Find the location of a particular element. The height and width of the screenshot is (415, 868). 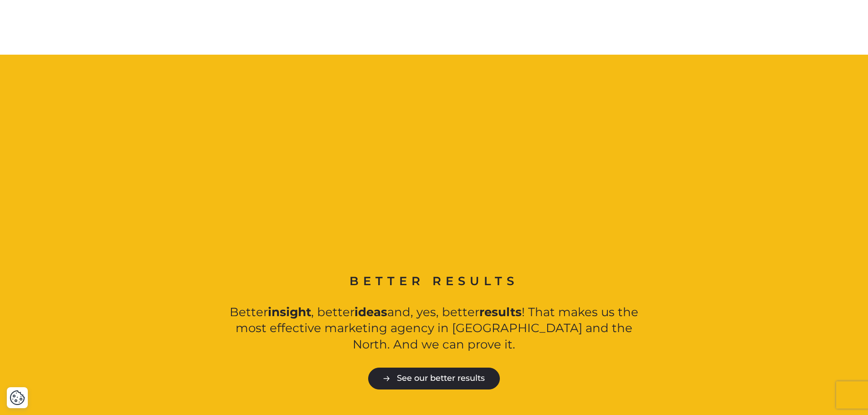

a: See our better results is located at coordinates (434, 378).